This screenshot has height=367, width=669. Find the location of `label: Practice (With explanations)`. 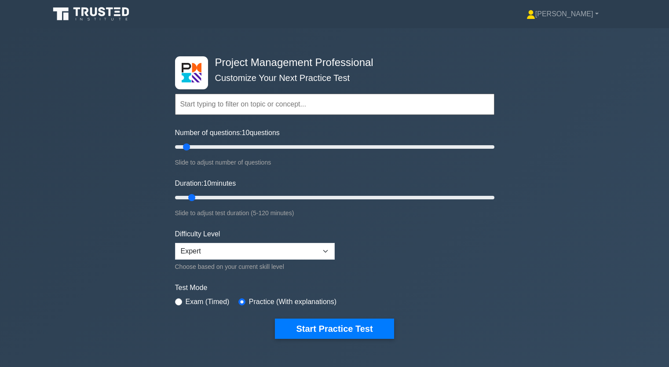

label: Practice (With explanations) is located at coordinates (292, 302).